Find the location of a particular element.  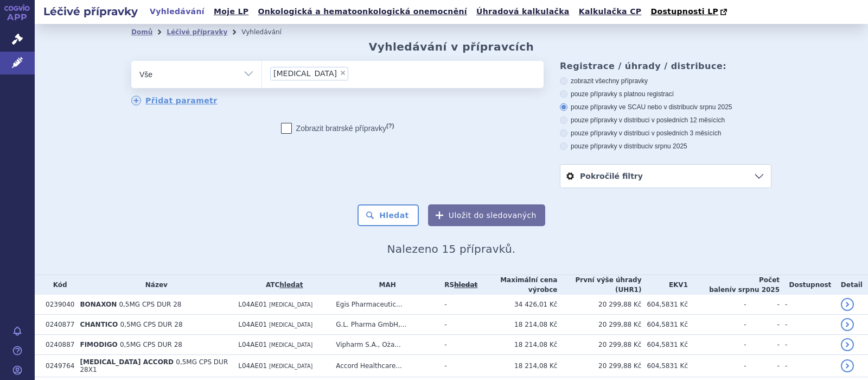

a: Onkologická a hematoonkologická onemocnění is located at coordinates (363, 11).